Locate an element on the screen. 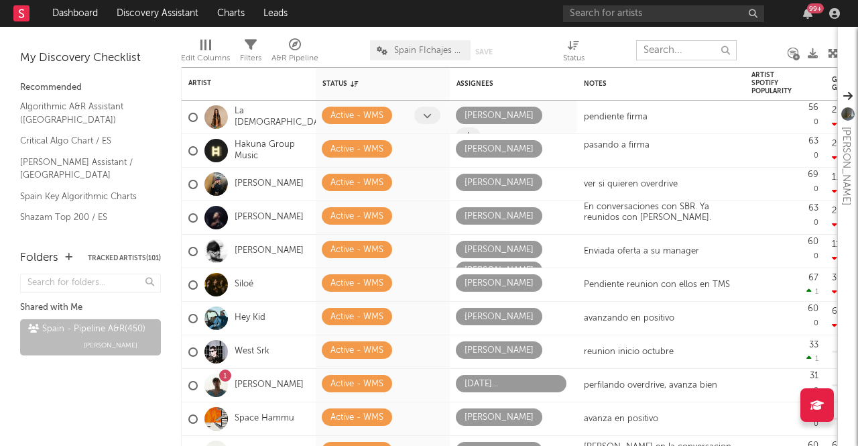  div: Artist Spotify Popularity is located at coordinates (774, 83).